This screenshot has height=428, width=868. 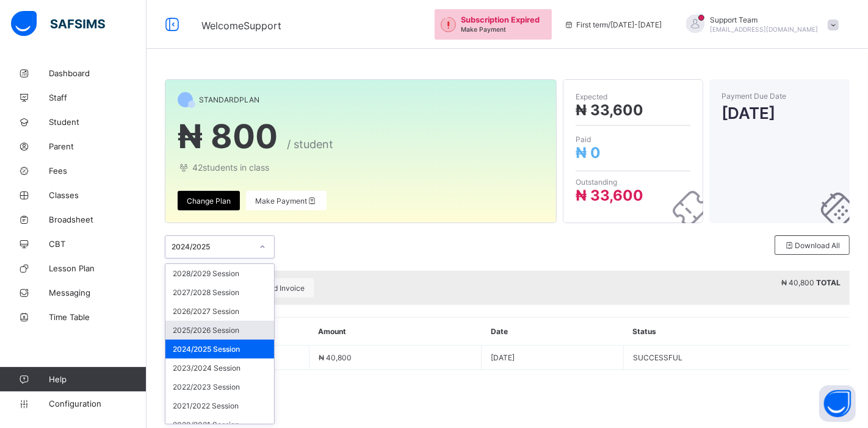 What do you see at coordinates (220, 349) in the screenshot?
I see `div: 2024/2025 Session` at bounding box center [220, 349].